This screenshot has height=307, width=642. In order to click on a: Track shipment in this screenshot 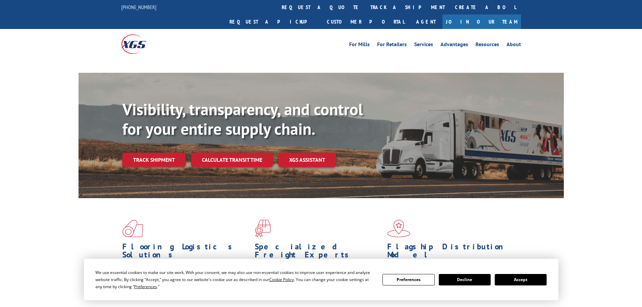, I will do `click(154, 160)`.